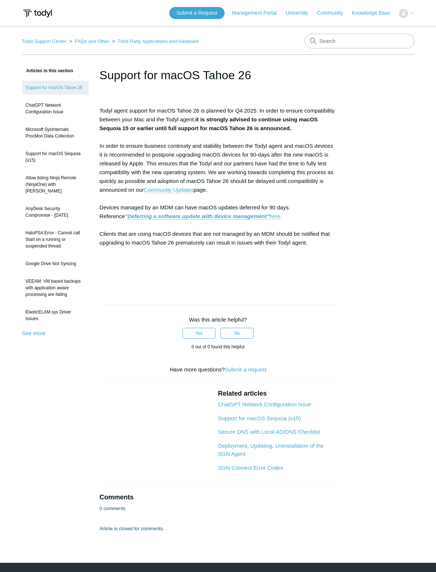  Describe the element at coordinates (204, 216) in the screenshot. I see `a: "Deferring a software update with device management"here.` at that location.